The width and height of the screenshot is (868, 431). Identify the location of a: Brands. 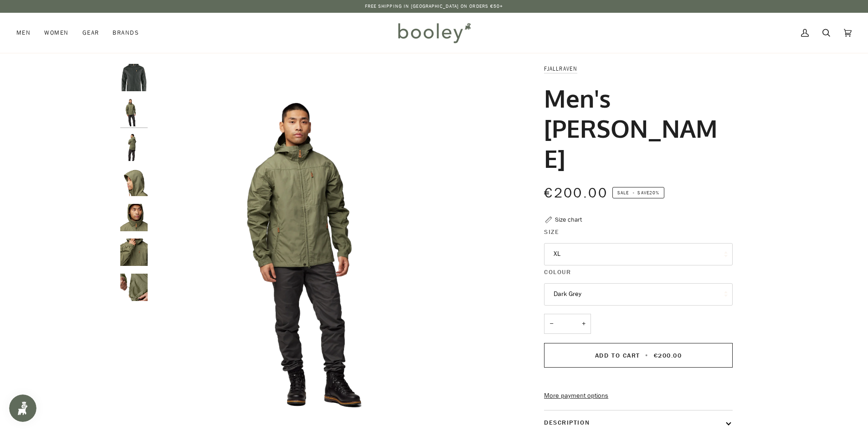
(126, 33).